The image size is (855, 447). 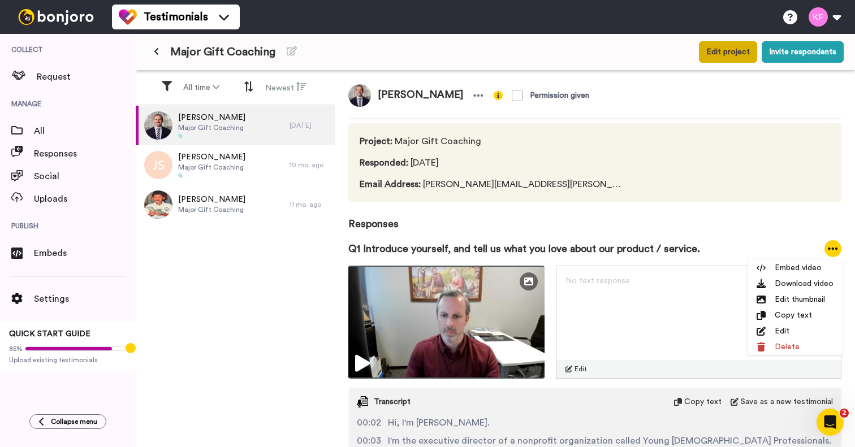 What do you see at coordinates (158, 205) in the screenshot?
I see `img: 04e8bae4-c542-4326-a086-fc0b617c0d58.jpeg` at bounding box center [158, 205].